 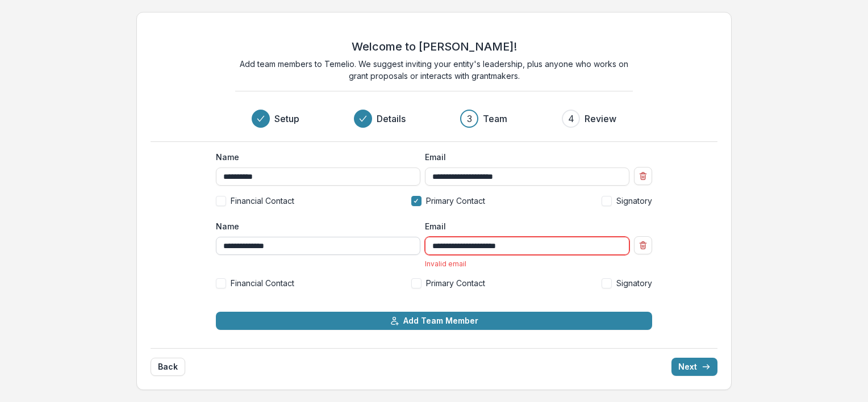 What do you see at coordinates (527, 264) in the screenshot?
I see `div: Invalid email` at bounding box center [527, 264].